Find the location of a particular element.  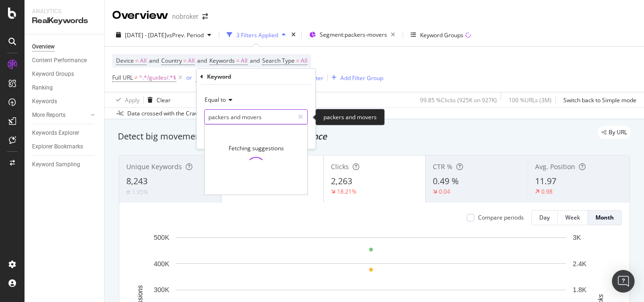

div: nobroker is located at coordinates (186, 16).